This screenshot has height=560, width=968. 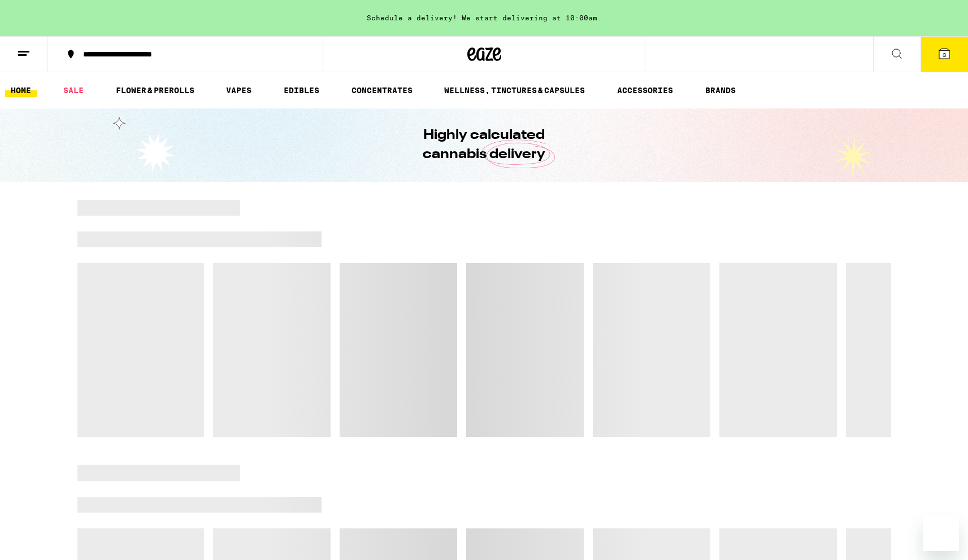 What do you see at coordinates (21, 90) in the screenshot?
I see `a: HOME` at bounding box center [21, 90].